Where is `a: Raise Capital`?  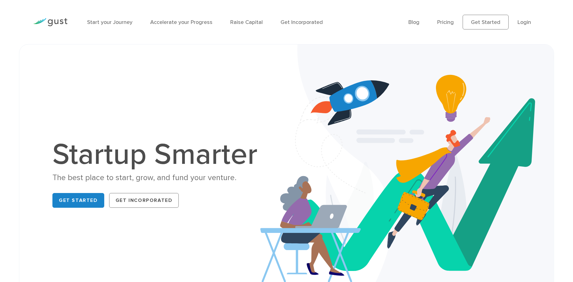 a: Raise Capital is located at coordinates (246, 22).